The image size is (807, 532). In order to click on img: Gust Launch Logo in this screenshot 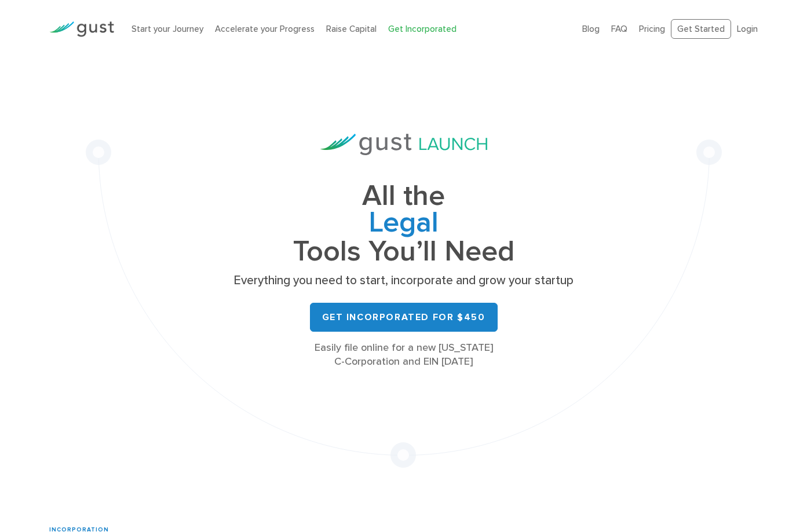, I will do `click(404, 144)`.